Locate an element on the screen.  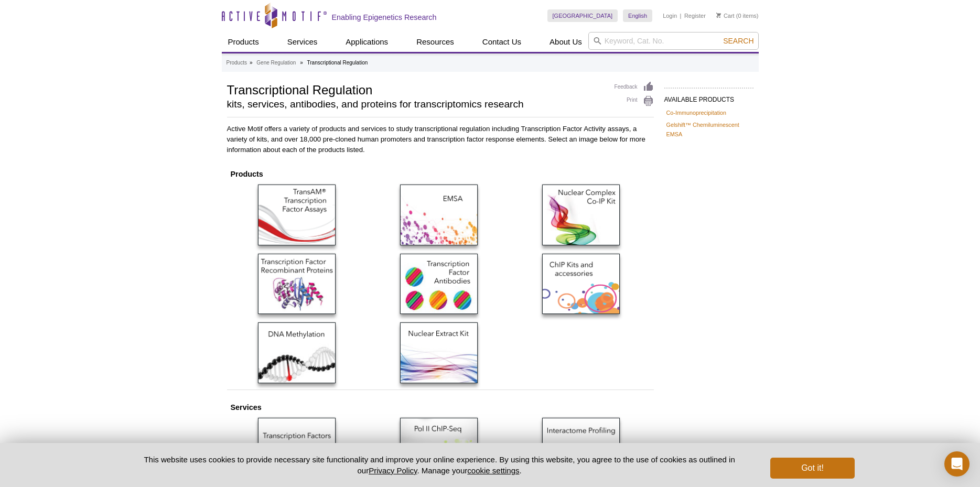
h2: Enabling Epigenetics Research is located at coordinates (384, 17).